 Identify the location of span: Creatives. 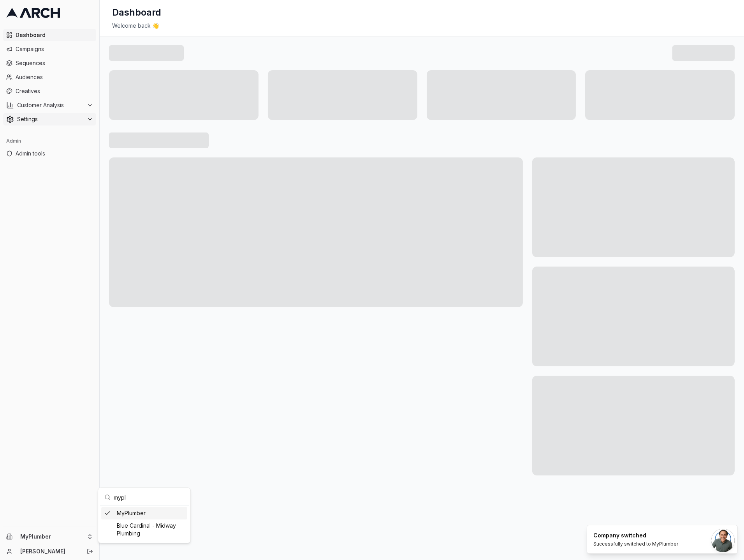
(54, 91).